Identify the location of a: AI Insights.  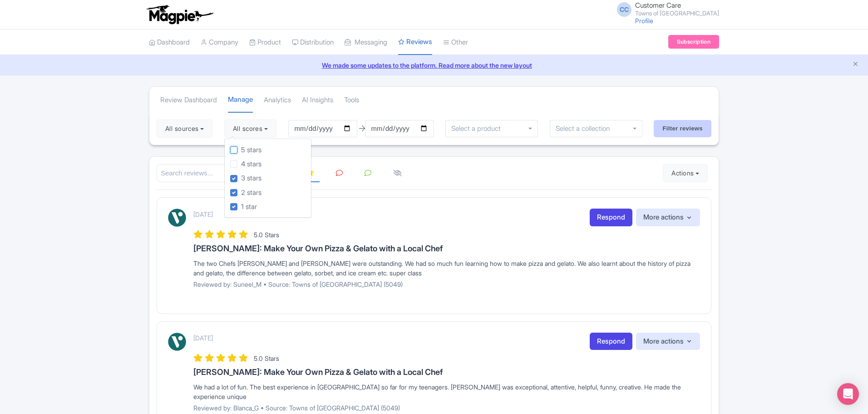
(317, 100).